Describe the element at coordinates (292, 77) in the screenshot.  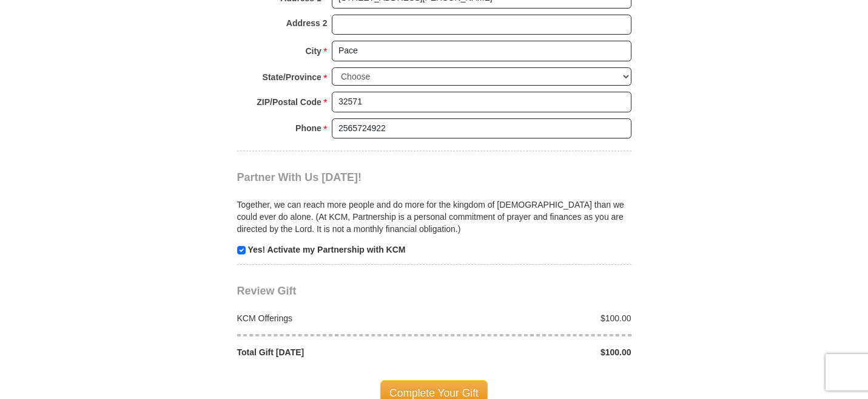
I see `strong: State/Province` at that location.